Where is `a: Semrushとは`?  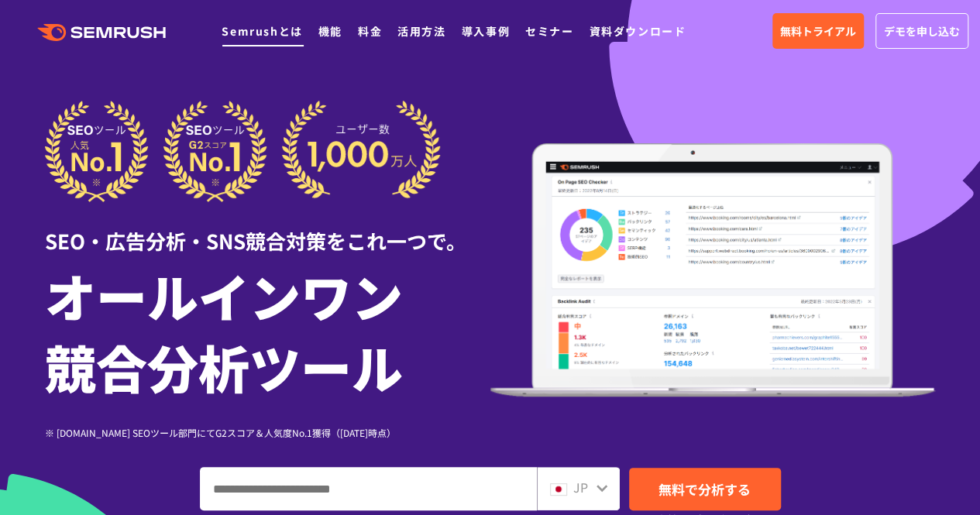 a: Semrushとは is located at coordinates (262, 31).